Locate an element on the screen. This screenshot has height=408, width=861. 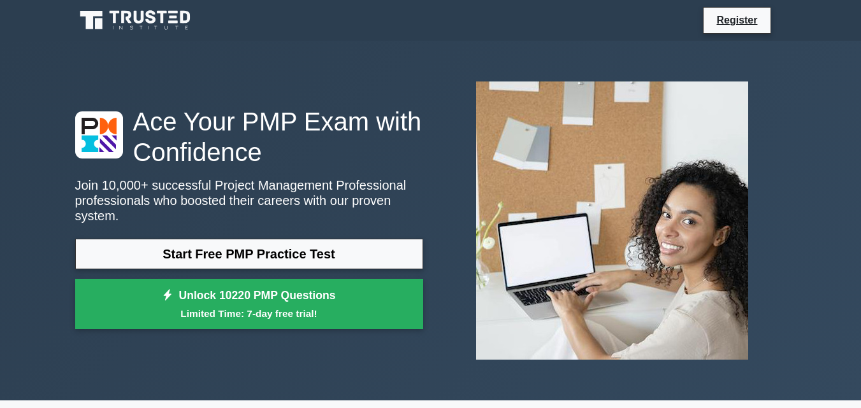
h1: Ace Your PMP Exam with Confidence is located at coordinates (249, 137).